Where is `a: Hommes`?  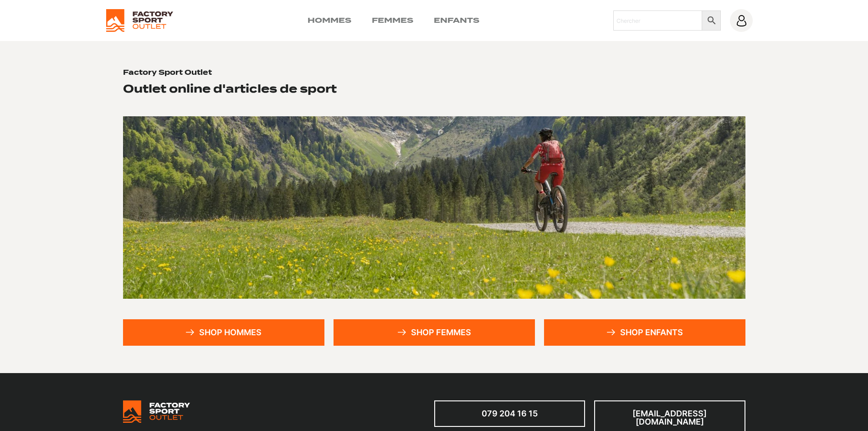
a: Hommes is located at coordinates (329, 20).